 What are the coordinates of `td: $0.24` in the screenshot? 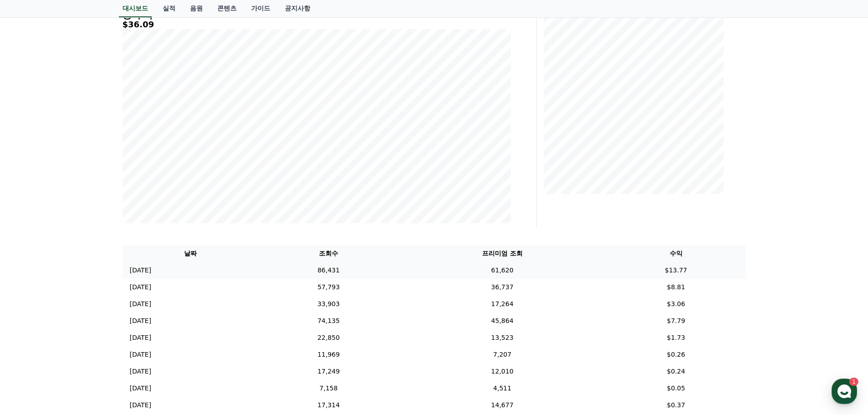 It's located at (676, 371).